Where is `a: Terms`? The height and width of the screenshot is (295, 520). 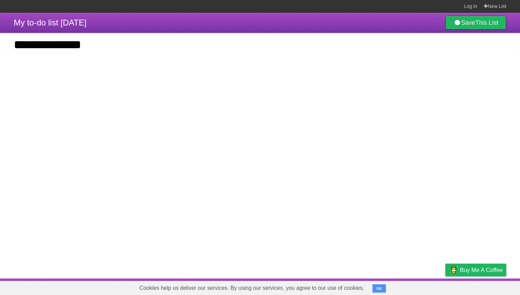 a: Terms is located at coordinates (421, 287).